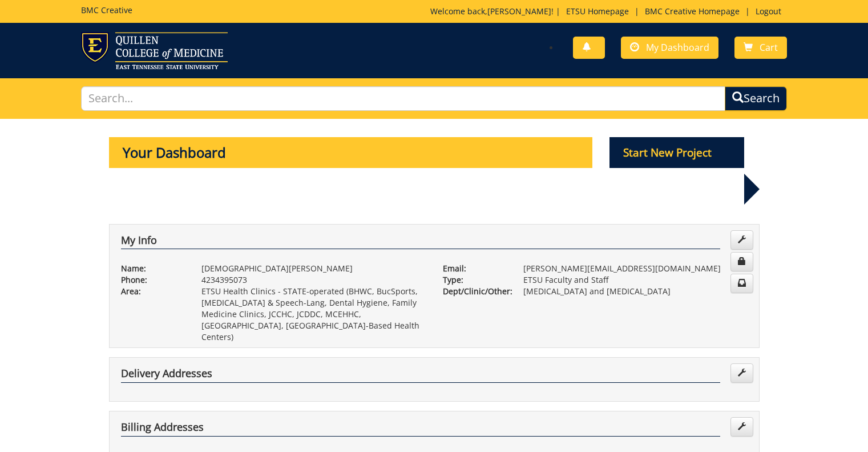  What do you see at coordinates (313, 280) in the screenshot?
I see `p: 4234395073` at bounding box center [313, 280].